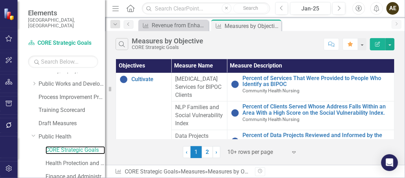 The image size is (405, 178). What do you see at coordinates (72, 124) in the screenshot?
I see `a: Draft Measures` at bounding box center [72, 124].